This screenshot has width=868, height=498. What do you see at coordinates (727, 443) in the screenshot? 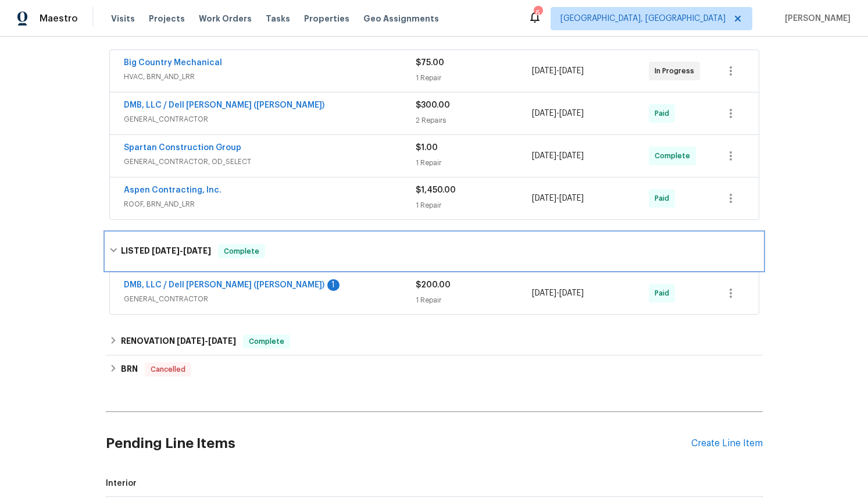
I see `div: Create Line Item` at bounding box center [727, 443].